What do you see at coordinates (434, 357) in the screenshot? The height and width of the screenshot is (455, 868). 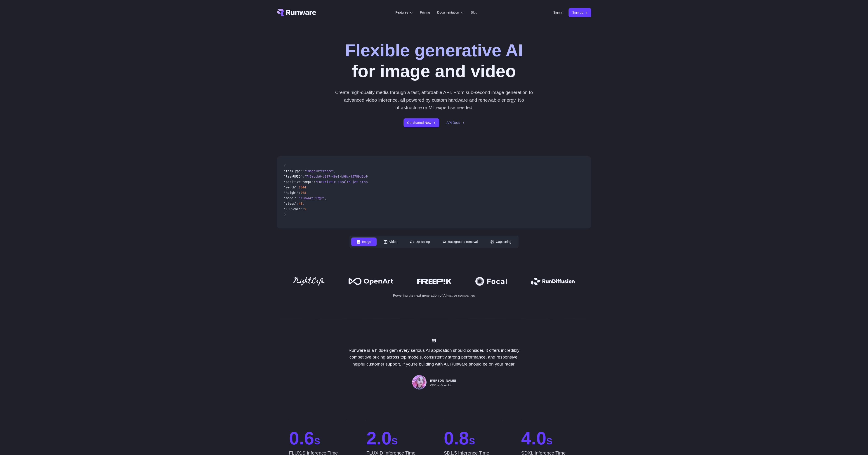 I see `p: Runware is a hidden gem every serious AI application should consider. It offers incredibly compet...` at bounding box center [434, 357].